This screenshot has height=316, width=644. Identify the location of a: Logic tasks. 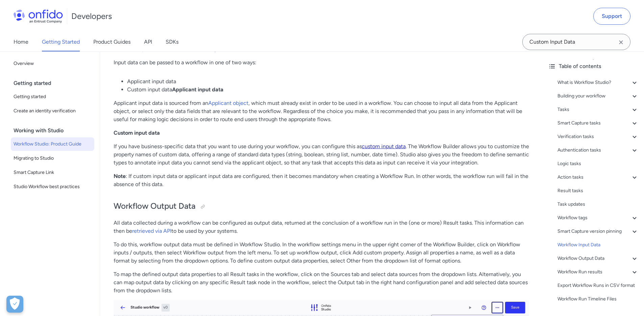
(598, 164).